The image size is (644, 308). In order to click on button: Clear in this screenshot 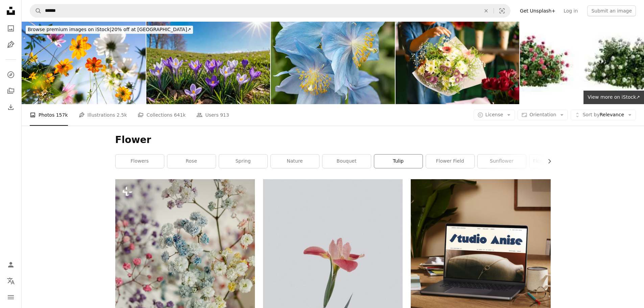, I will do `click(486, 11)`.